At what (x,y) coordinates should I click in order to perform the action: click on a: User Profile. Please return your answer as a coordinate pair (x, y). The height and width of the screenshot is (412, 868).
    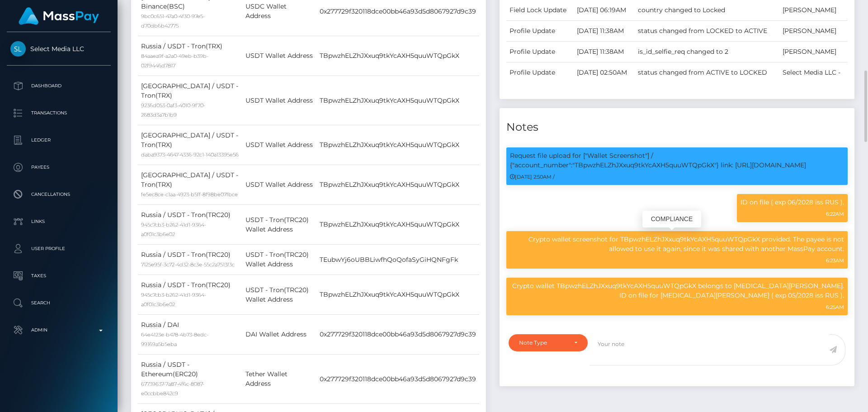
    Looking at the image, I should click on (59, 249).